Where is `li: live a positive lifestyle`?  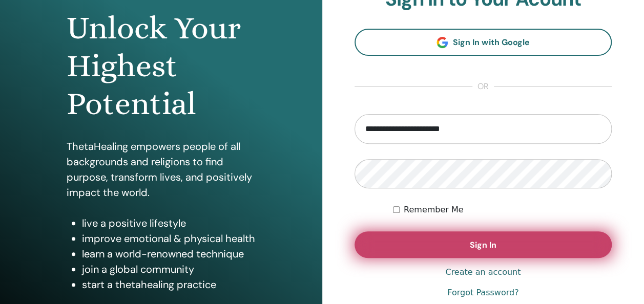 li: live a positive lifestyle is located at coordinates (169, 223).